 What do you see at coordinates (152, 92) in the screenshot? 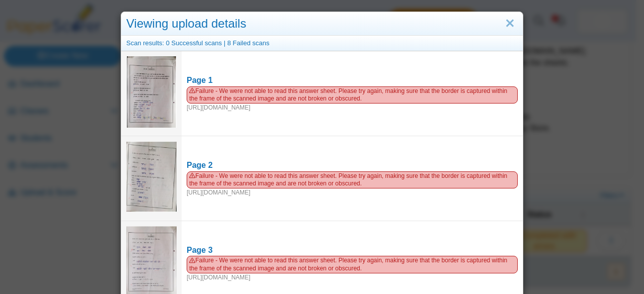
I see `img: bu_2260_TERksLsr2z0O3gUw_2025-08-16_10-04-19.pdf_pg_1.jpg` at bounding box center [152, 92].